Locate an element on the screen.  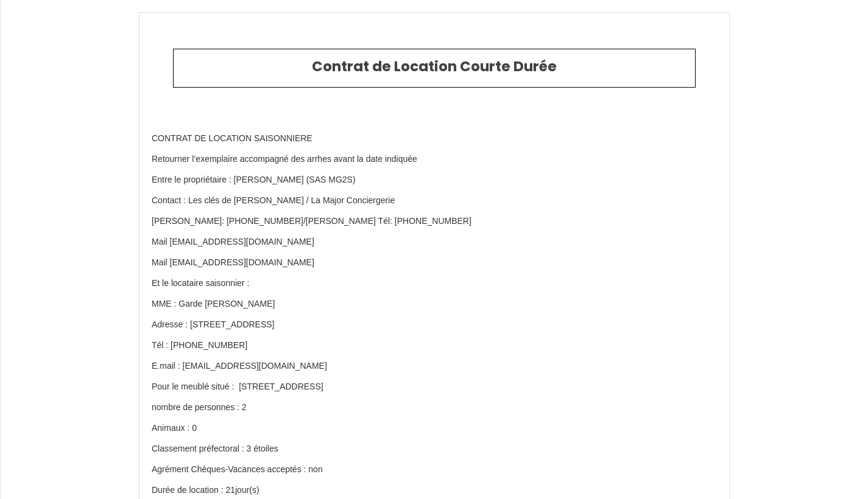
p: nombre de personnes : 2 is located at coordinates (434, 408).